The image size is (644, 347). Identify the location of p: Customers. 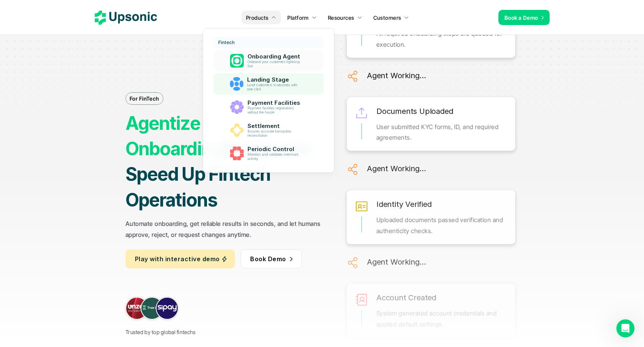
(387, 17).